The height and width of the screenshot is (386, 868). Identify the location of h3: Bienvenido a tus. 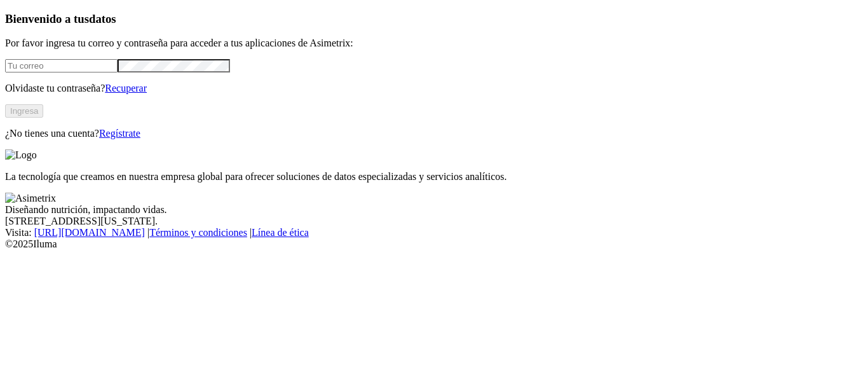
(434, 19).